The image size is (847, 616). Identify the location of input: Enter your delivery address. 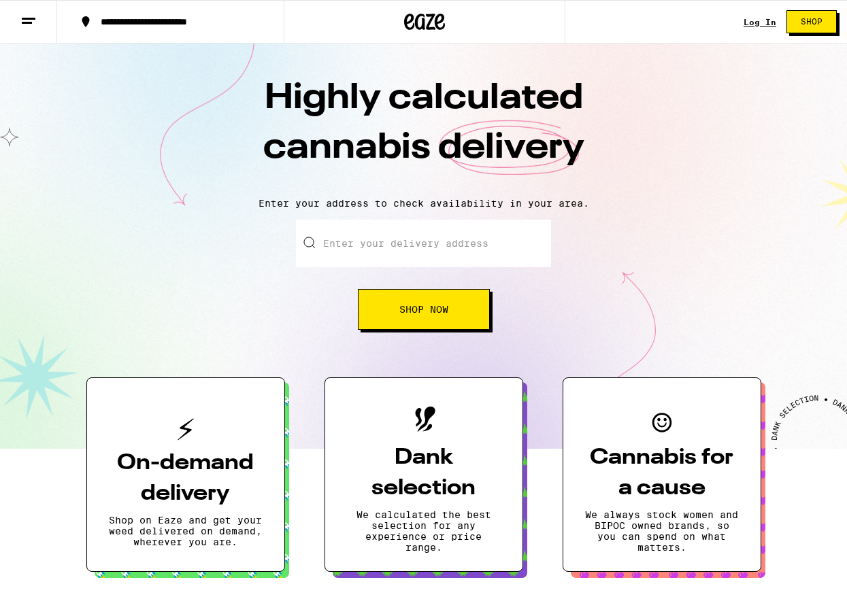
(423, 243).